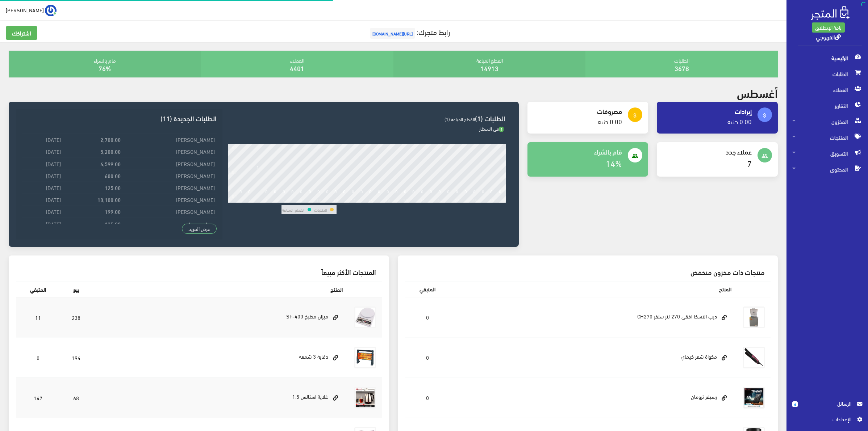  Describe the element at coordinates (297, 68) in the screenshot. I see `a: 4401` at that location.